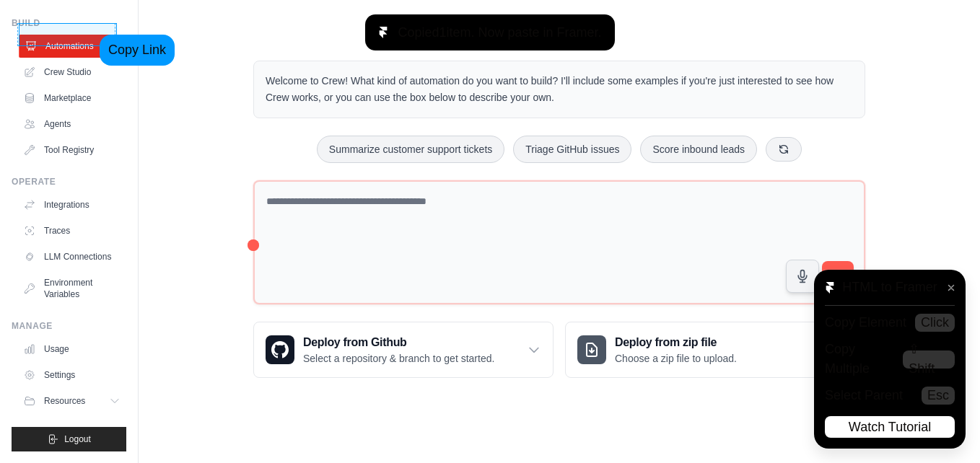 This screenshot has height=463, width=980. Describe the element at coordinates (73, 46) in the screenshot. I see `a: Automations` at that location.